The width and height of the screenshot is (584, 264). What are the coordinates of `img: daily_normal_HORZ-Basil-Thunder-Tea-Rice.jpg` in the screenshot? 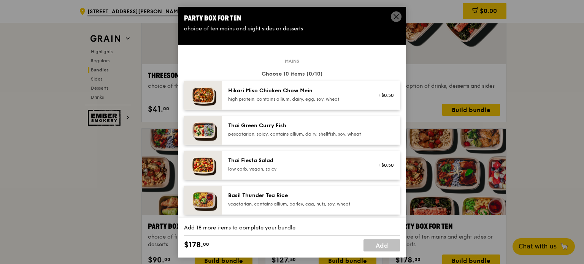 It's located at (203, 200).